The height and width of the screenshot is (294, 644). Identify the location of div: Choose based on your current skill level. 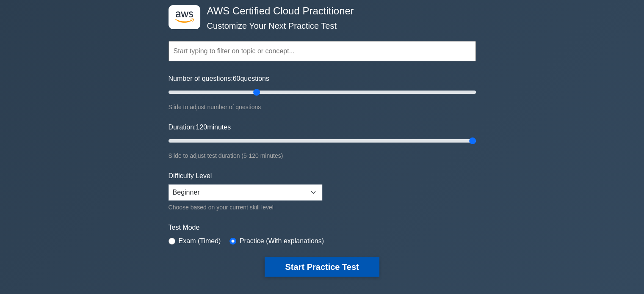
(245, 207).